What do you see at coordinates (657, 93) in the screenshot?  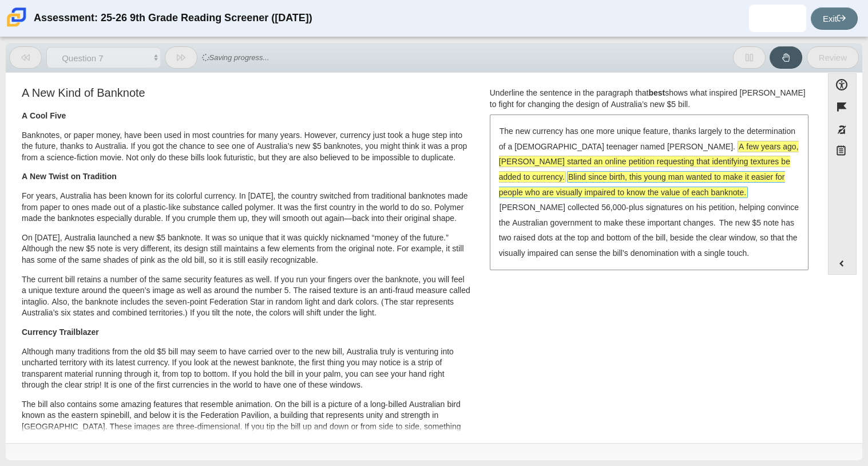 I see `b: best` at bounding box center [657, 93].